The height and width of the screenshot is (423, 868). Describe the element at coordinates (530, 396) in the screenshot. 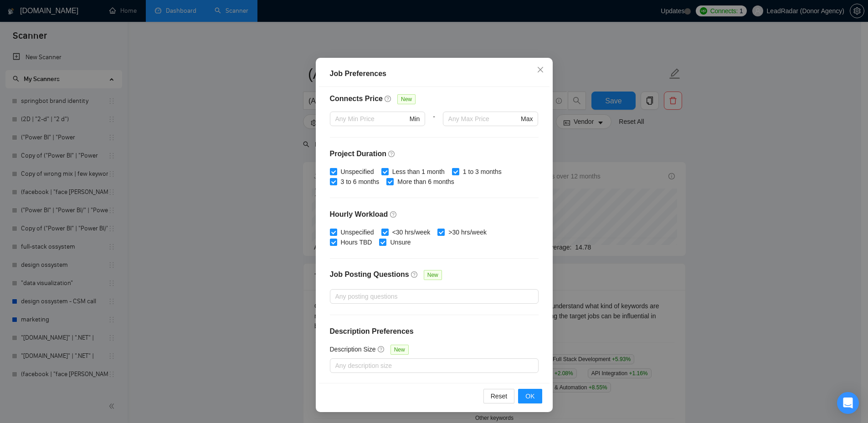

I see `span: OK` at that location.